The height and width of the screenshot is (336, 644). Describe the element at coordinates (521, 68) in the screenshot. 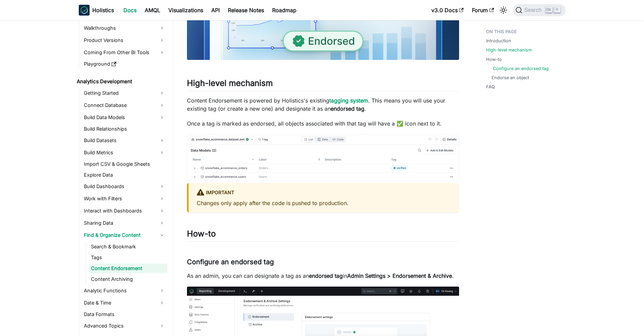

I see `a: Configure an endorsed tag` at that location.